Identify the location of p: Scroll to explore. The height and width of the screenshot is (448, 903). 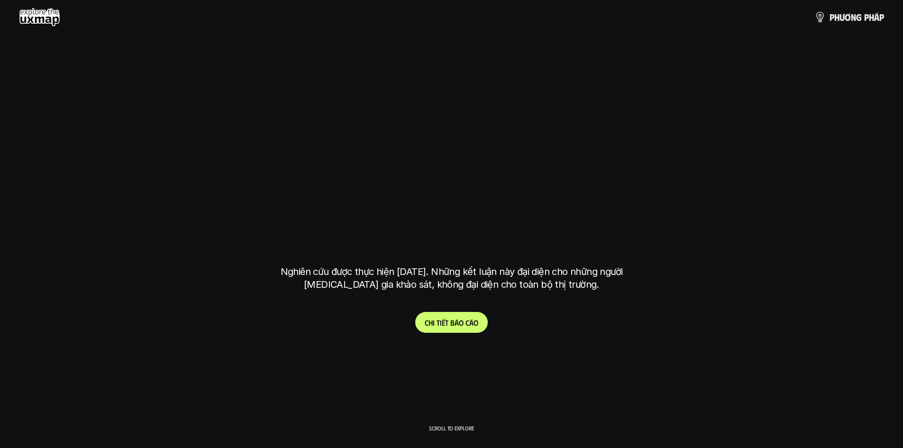
(451, 428).